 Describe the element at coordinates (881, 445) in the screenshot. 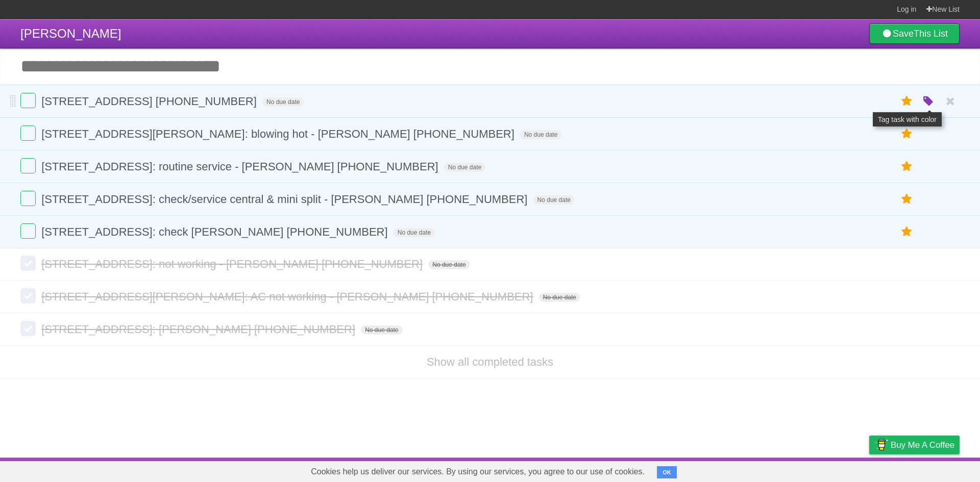

I see `img: Buy me a coffee` at that location.